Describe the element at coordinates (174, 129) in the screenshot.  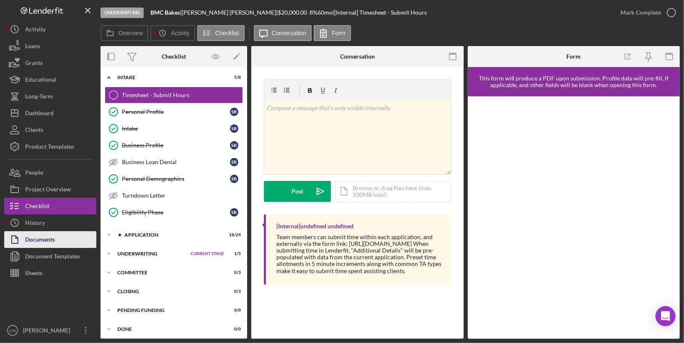
I see `a: IntakeSB` at that location.